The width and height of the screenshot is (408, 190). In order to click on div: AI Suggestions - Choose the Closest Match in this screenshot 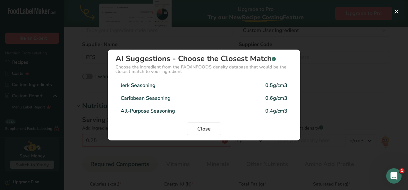, I will do `click(204, 59)`.